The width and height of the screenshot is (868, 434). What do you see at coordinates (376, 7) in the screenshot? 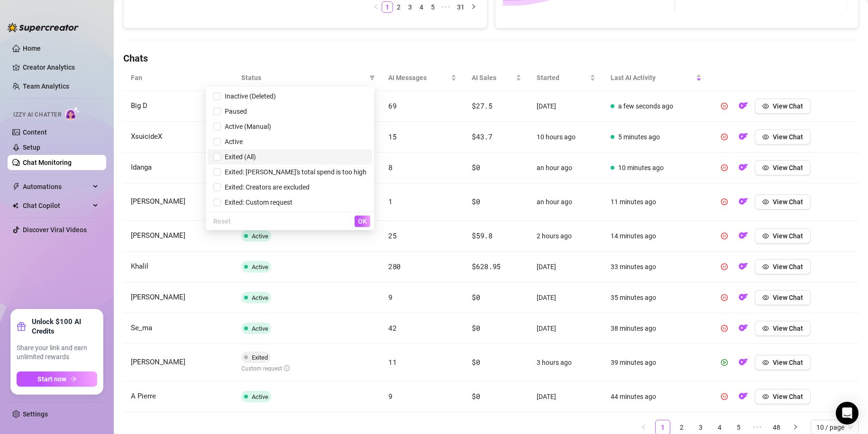
I see `li: Previous Page` at bounding box center [376, 7].